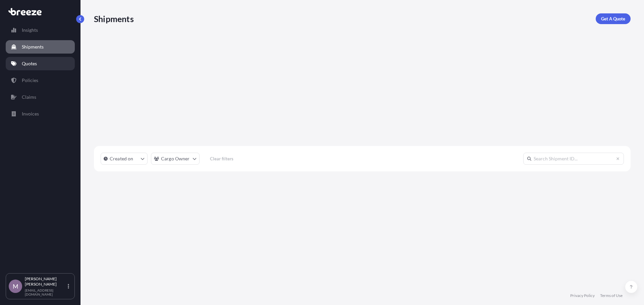 This screenshot has width=644, height=305. What do you see at coordinates (40, 30) in the screenshot?
I see `a: Insights` at bounding box center [40, 30].